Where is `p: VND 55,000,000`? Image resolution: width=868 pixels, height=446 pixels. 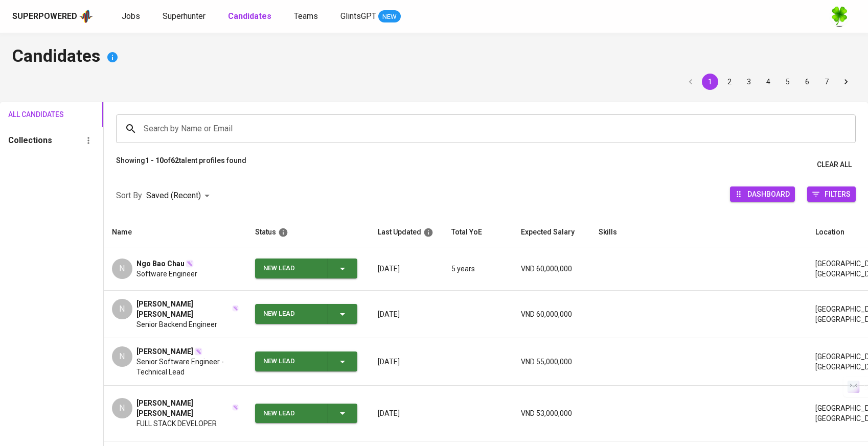
p: VND 55,000,000 is located at coordinates (551, 362).